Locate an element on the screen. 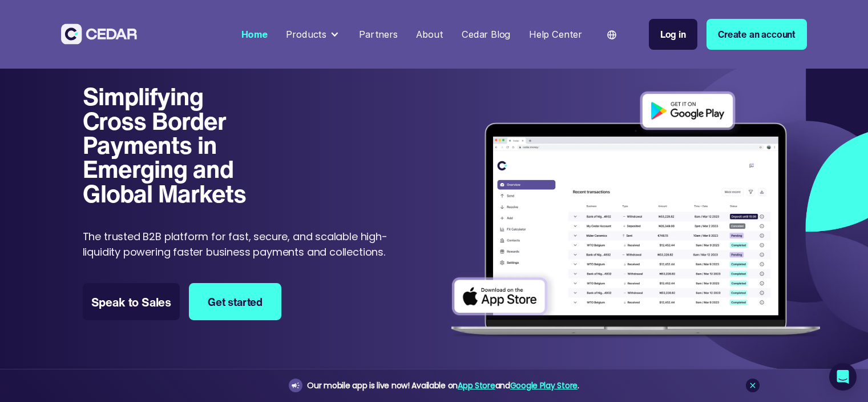 The image size is (868, 402). h1: Simplifying Cross Border Payments in Emerging and Global Markets is located at coordinates (177, 145).